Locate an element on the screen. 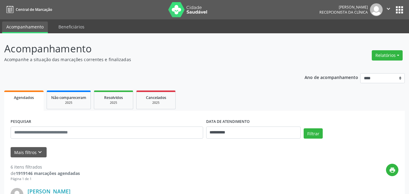 The width and height of the screenshot is (409, 194). i: keyboard_arrow_down is located at coordinates (40, 152).